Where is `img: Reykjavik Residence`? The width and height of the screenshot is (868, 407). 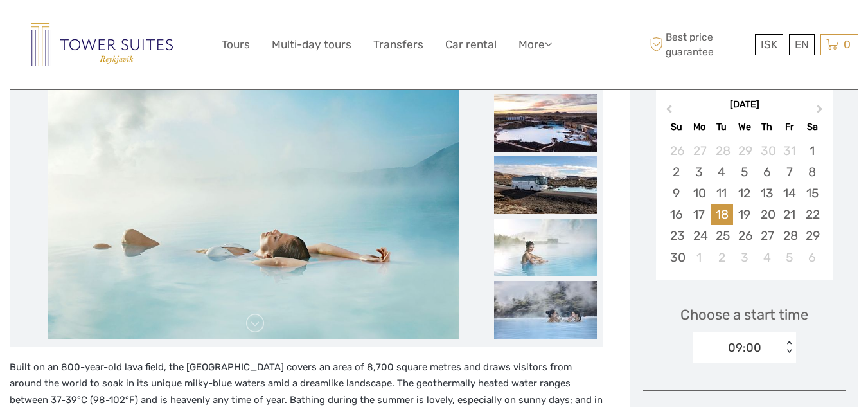 img: Reykjavik Residence is located at coordinates (102, 44).